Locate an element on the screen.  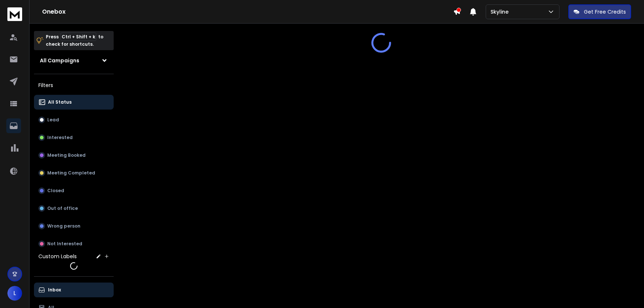
button: Out of office is located at coordinates (74, 209).